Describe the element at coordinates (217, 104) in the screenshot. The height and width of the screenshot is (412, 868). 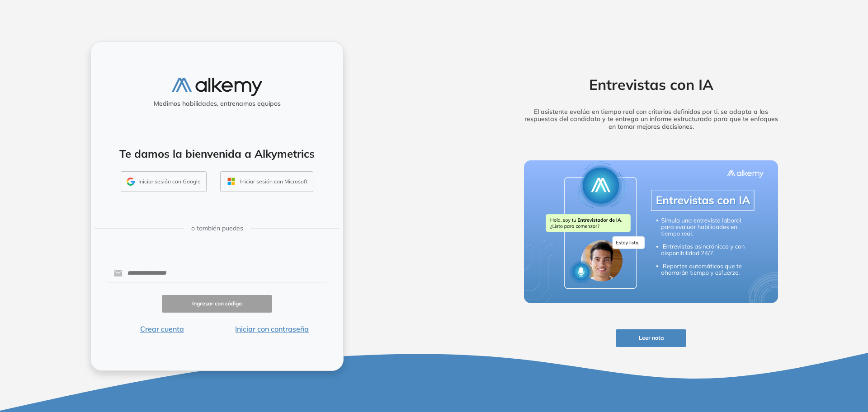
I see `h5: Medimos habilidades, entrenamos equipos` at that location.